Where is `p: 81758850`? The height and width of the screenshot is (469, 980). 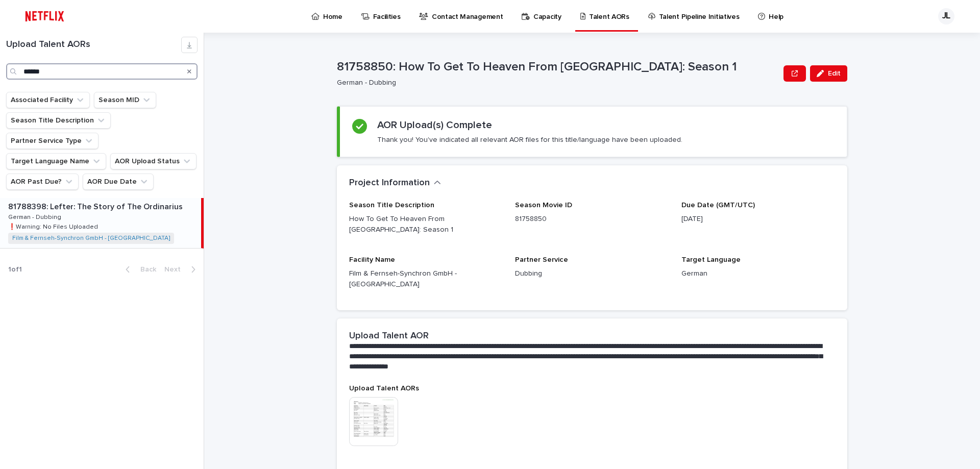
p: 81758850 is located at coordinates (592, 219).